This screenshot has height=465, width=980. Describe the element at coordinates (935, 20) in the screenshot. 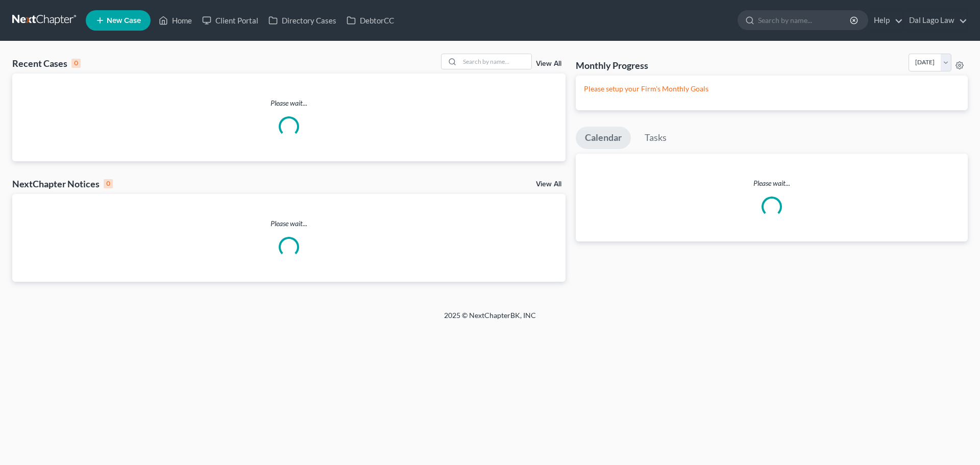

I see `a: Dal Lago Law` at that location.